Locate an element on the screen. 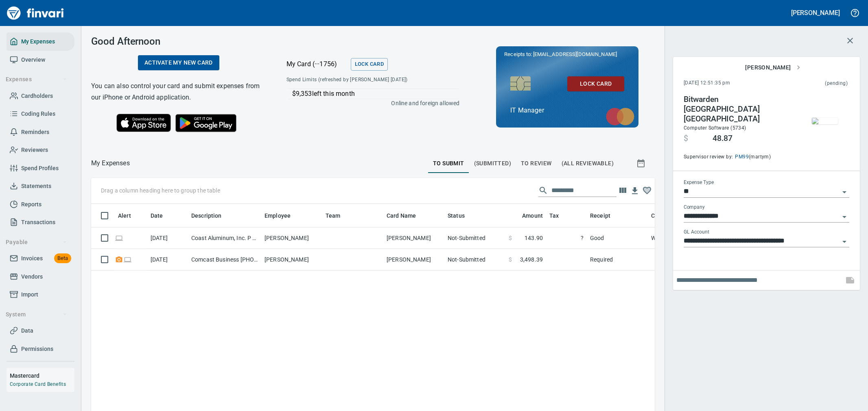  span: Date is located at coordinates (162, 216).